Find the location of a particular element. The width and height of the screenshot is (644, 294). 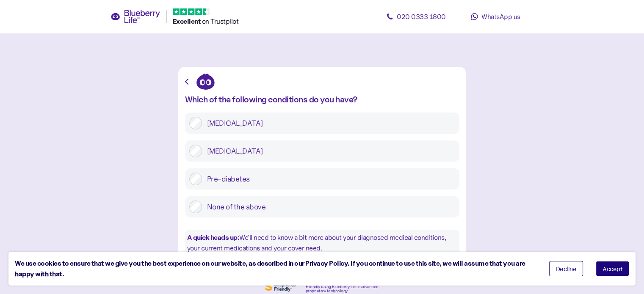

span: on Trustpilot is located at coordinates (220, 21).